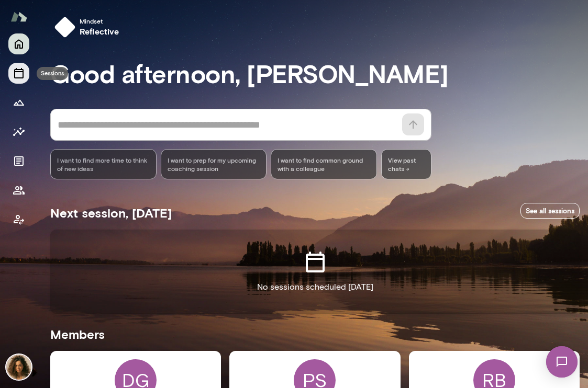 This screenshot has height=388, width=588. I want to click on img: mindset, so click(65, 27).